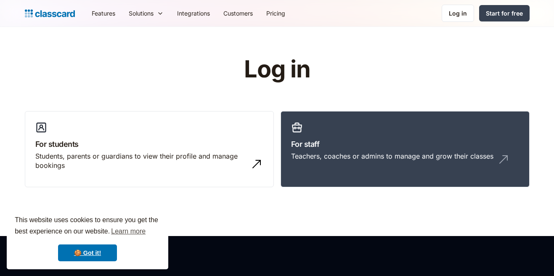 The image size is (554, 276). I want to click on div: Start for free, so click(504, 13).